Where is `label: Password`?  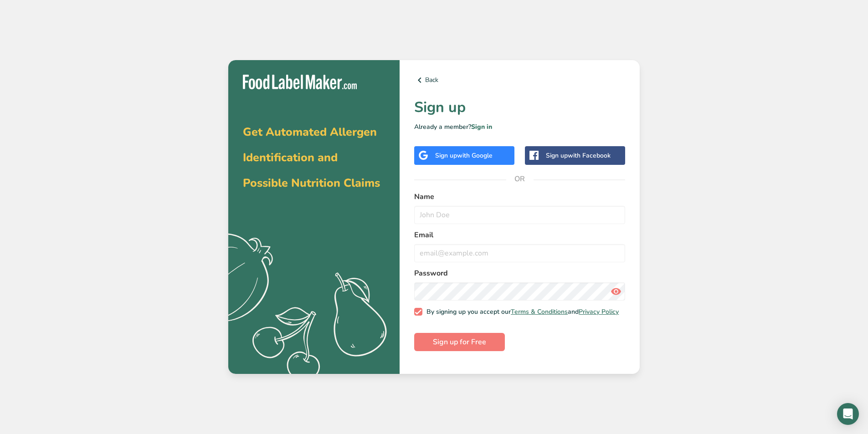 label: Password is located at coordinates (519, 273).